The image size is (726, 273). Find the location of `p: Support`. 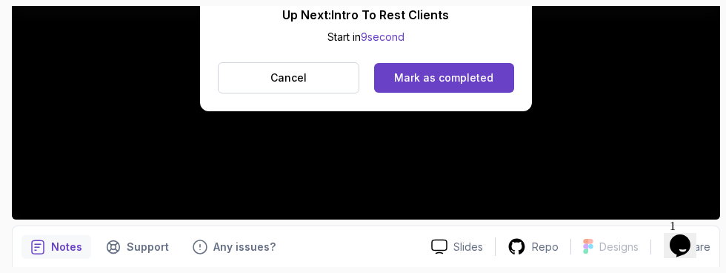

p: Support is located at coordinates (148, 247).